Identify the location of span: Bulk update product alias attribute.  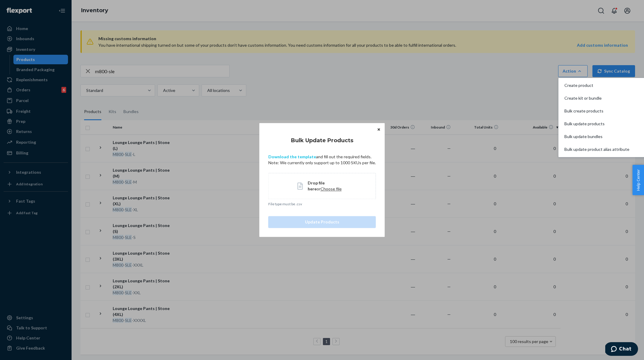
(597, 149).